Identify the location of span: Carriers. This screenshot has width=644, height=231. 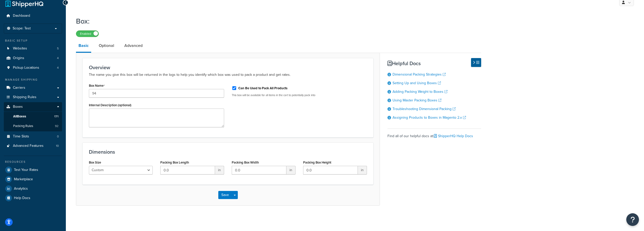
(19, 88).